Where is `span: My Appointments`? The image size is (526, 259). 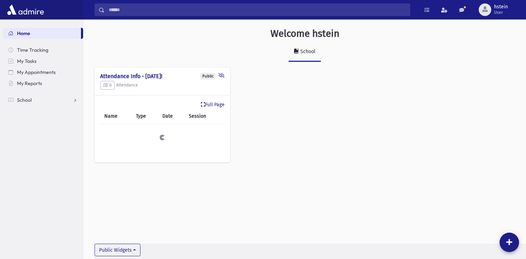 span: My Appointments is located at coordinates (36, 72).